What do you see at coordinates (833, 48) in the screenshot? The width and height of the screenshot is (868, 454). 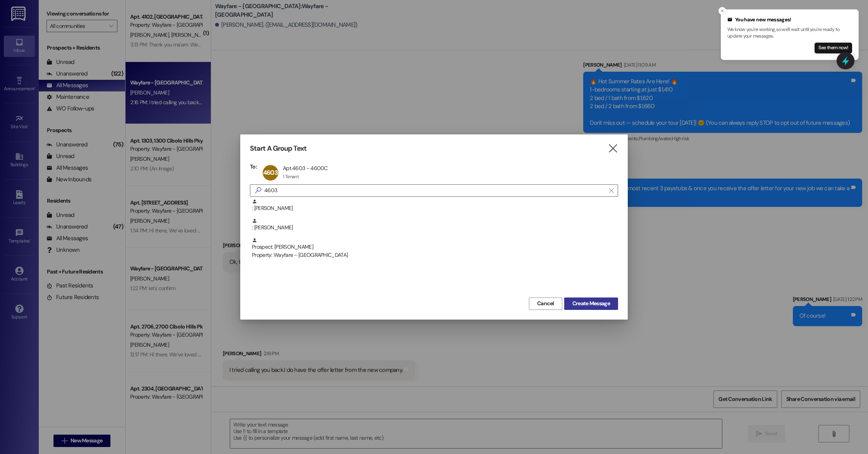 I see `button: See them now!` at bounding box center [833, 48].